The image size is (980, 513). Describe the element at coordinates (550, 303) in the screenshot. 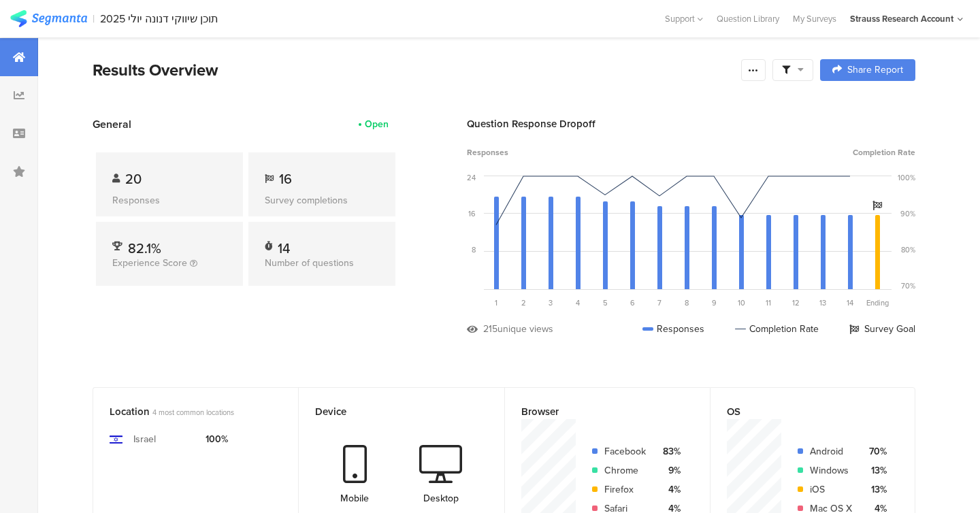

I see `span: 3` at that location.